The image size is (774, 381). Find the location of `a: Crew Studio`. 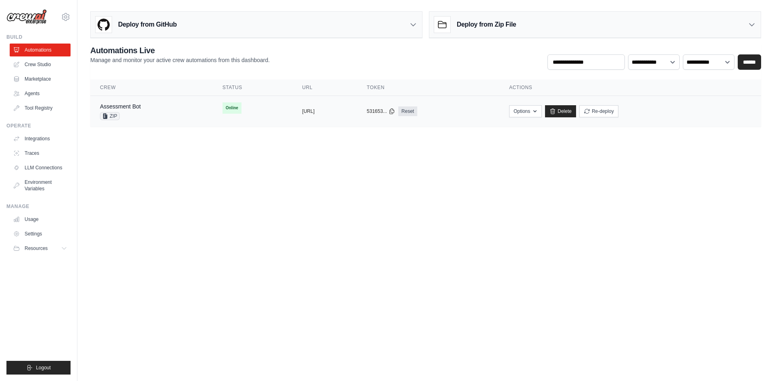

a: Crew Studio is located at coordinates (40, 64).